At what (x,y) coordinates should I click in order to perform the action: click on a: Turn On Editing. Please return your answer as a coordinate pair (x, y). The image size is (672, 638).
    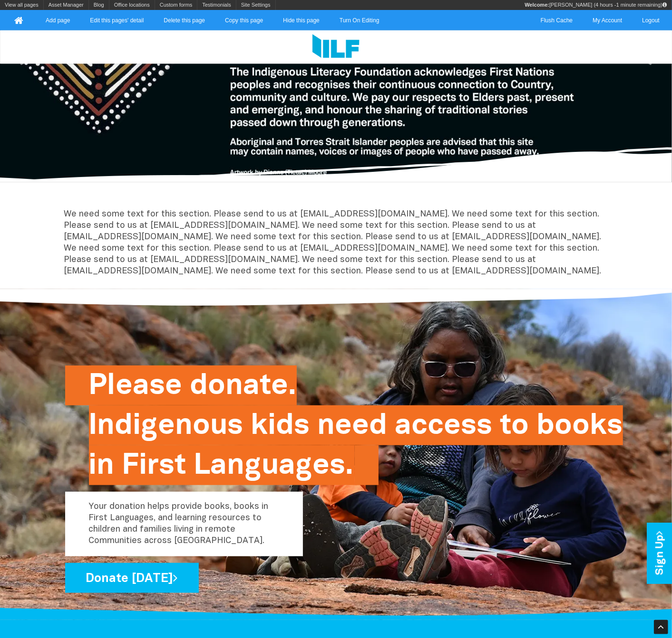
    Looking at the image, I should click on (359, 21).